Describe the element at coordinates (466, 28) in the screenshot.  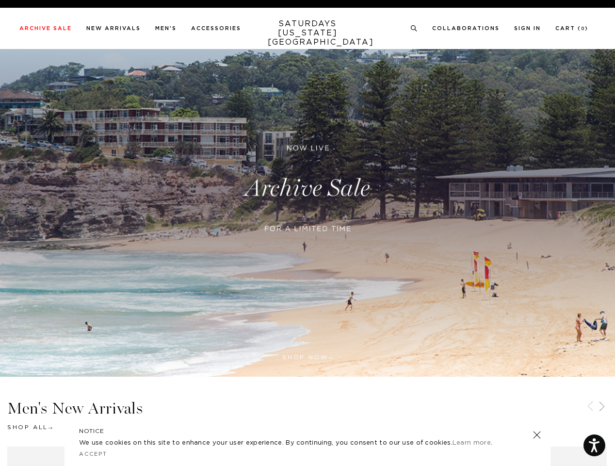
I see `a: Collaborations` at that location.